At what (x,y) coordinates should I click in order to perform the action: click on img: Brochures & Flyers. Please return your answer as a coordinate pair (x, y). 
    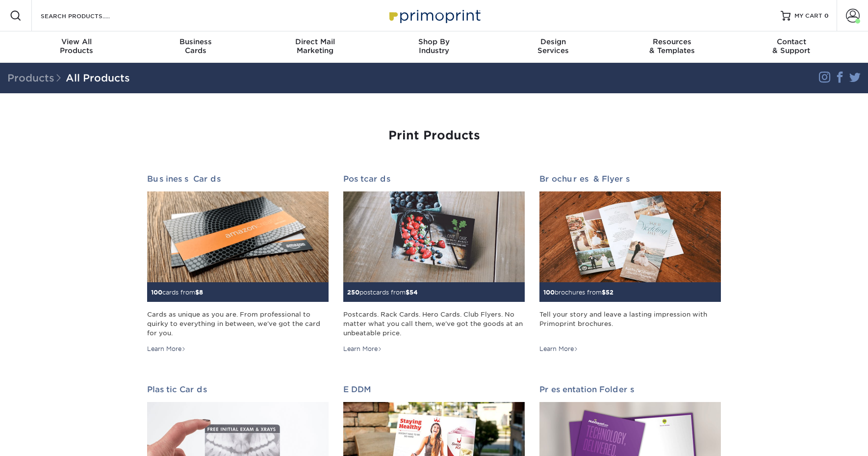
    Looking at the image, I should click on (630, 237).